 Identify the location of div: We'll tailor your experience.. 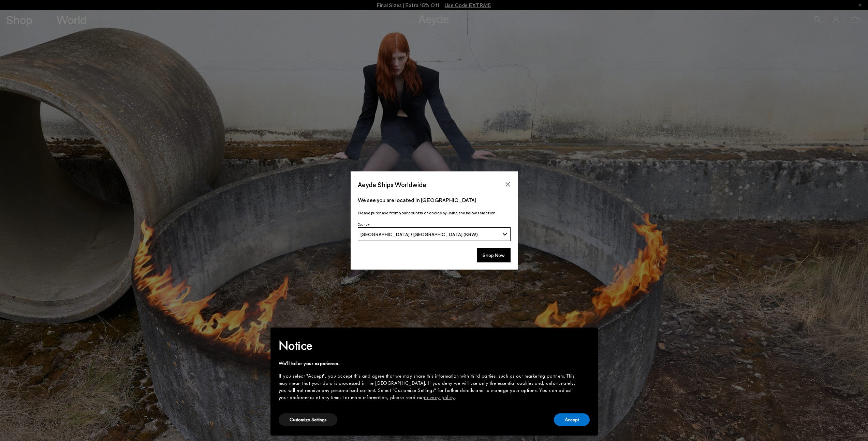
(429, 363).